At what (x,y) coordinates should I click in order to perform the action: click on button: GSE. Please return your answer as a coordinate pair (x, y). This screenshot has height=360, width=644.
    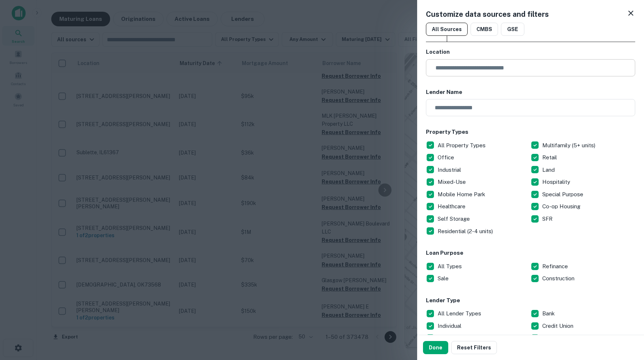
    Looking at the image, I should click on (513, 30).